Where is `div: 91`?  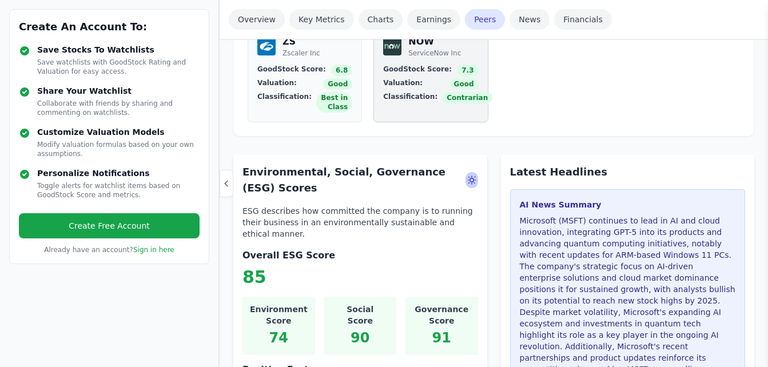 div: 91 is located at coordinates (441, 338).